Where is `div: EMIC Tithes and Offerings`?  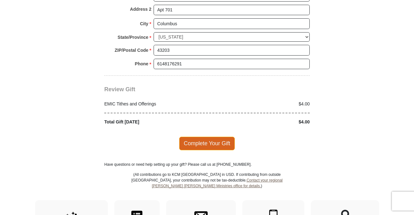
div: EMIC Tithes and Offerings is located at coordinates (154, 104).